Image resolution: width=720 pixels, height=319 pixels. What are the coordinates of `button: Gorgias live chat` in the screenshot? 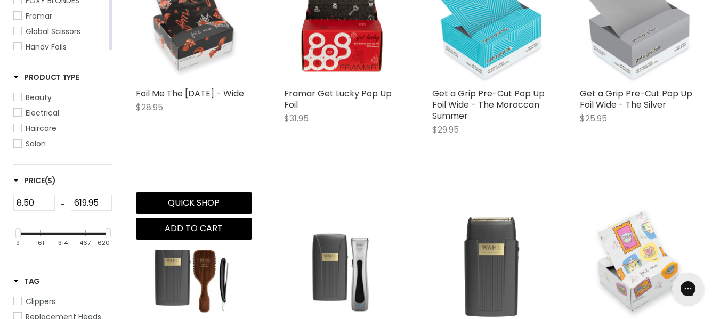 It's located at (21, 20).